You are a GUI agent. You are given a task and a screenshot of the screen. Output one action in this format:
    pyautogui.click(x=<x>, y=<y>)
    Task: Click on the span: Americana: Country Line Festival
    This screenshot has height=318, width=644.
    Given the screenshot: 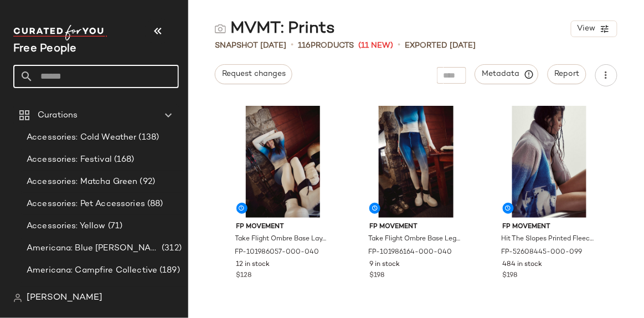 What is the action you would take?
    pyautogui.click(x=93, y=293)
    